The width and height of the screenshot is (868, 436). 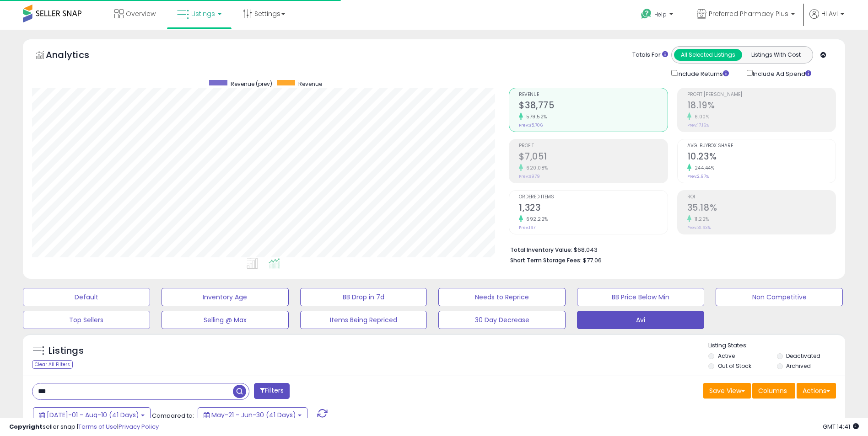 I want to click on label: Archived, so click(x=798, y=366).